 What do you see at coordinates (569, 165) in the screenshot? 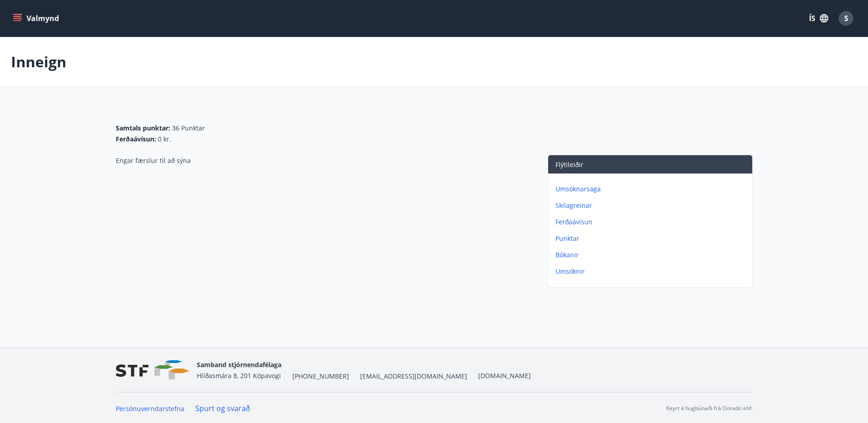
I see `span: Flýtileiðir` at bounding box center [569, 165].